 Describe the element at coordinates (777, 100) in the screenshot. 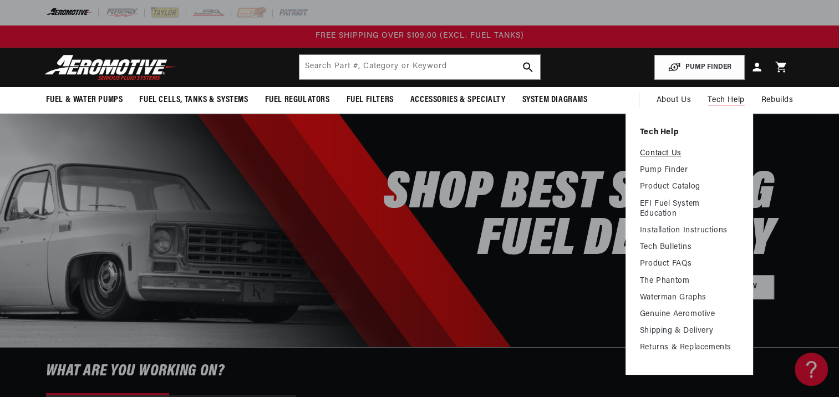

I see `summary: Rebuilds` at that location.